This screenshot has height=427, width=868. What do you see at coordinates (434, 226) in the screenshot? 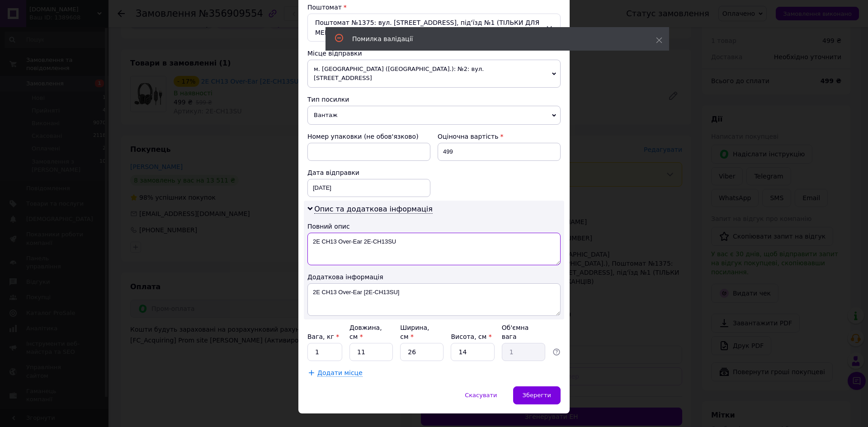
I see `div: Повний опис` at bounding box center [434, 226].